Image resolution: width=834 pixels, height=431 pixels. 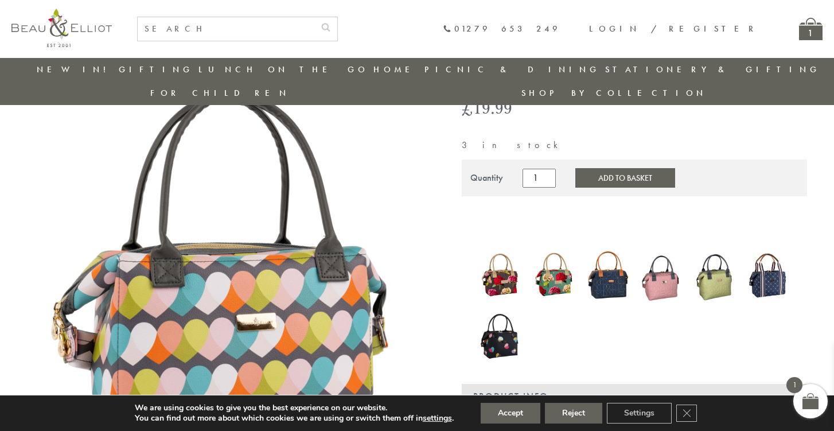 What do you see at coordinates (500, 275) in the screenshot?
I see `img: Sarah Kelleher Lunch Bag Dark Stone` at bounding box center [500, 275].